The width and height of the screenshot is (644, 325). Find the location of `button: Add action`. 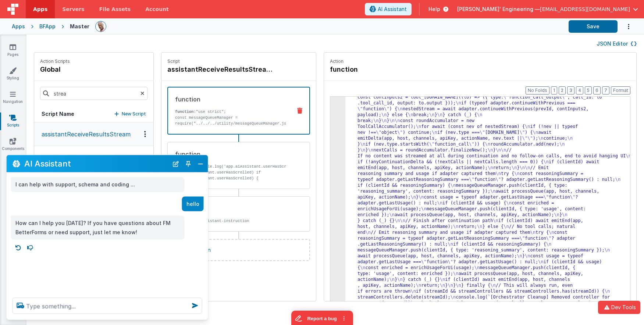

button: Add action is located at coordinates (239, 250).